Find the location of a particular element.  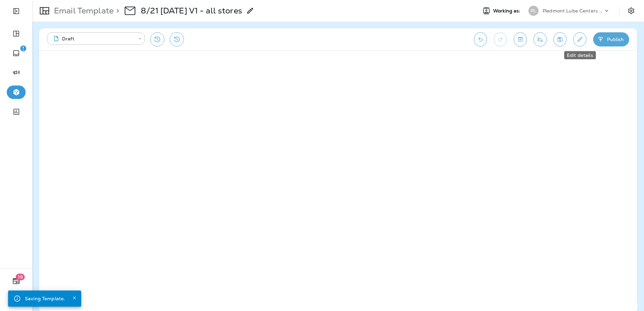

div: Saving Template. is located at coordinates (45, 299).